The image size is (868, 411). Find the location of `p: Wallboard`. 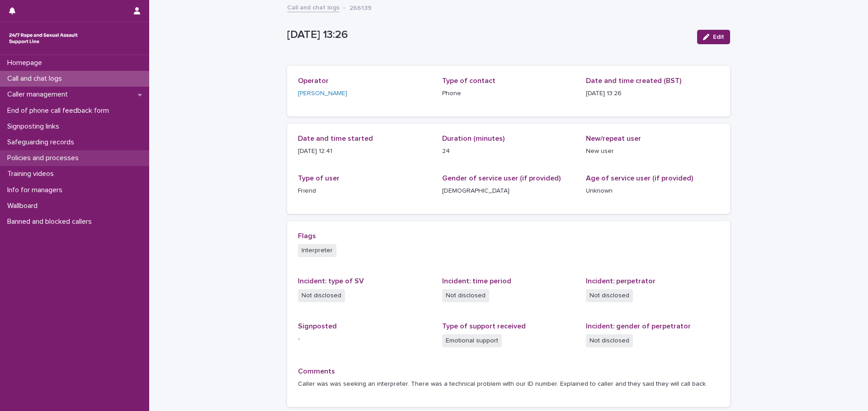

p: Wallboard is located at coordinates (24, 206).